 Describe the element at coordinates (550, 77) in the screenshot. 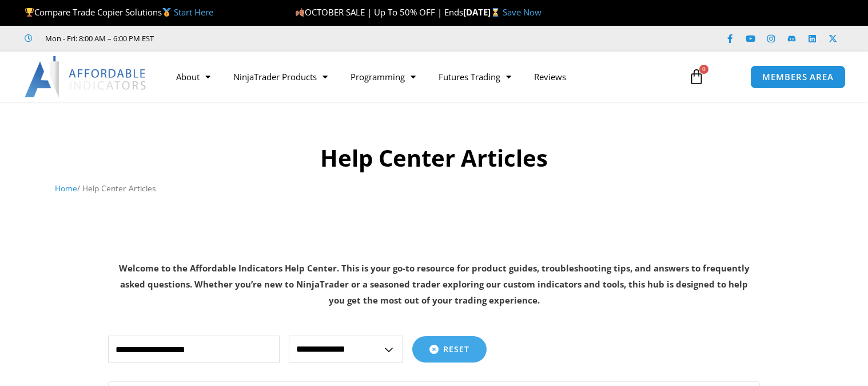

I see `a: Reviews` at that location.